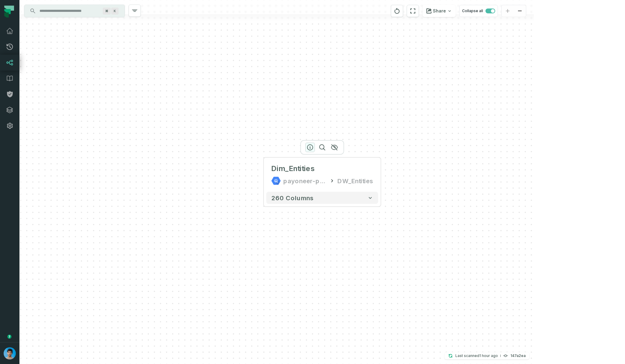 The width and height of the screenshot is (625, 364). Describe the element at coordinates (293, 168) in the screenshot. I see `div: Dim_Entities` at that location.